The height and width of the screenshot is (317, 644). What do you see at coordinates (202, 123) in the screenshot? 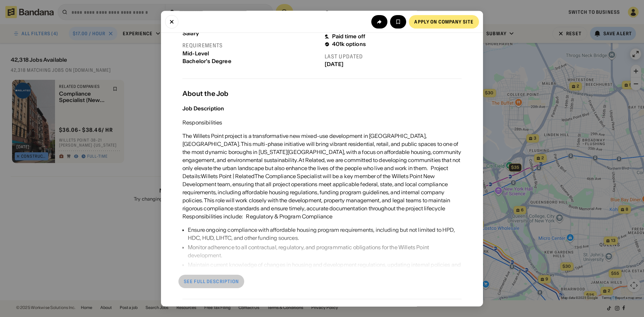
I see `div: Responsibilities` at bounding box center [202, 123].